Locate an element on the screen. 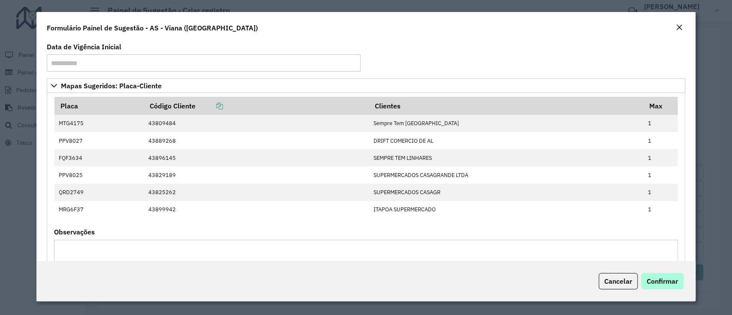 This screenshot has height=315, width=732. label: Data de Vigência Inicial is located at coordinates (84, 47).